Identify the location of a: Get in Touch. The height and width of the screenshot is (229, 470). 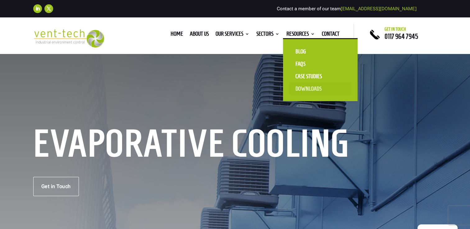
(56, 187).